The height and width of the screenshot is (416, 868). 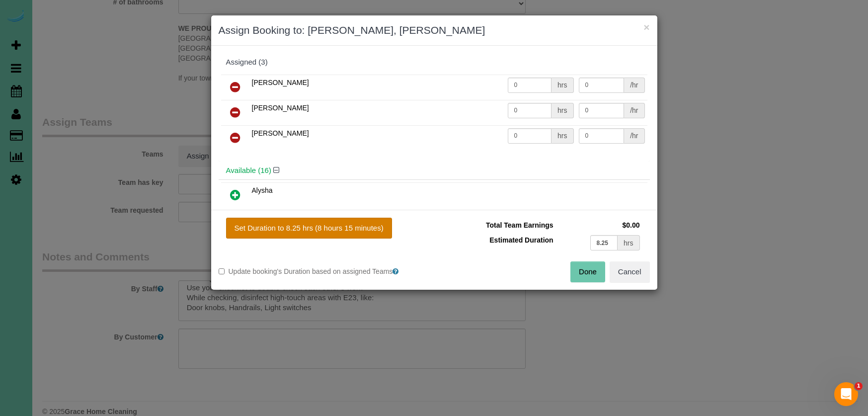 I want to click on input: Update booking's Duration based on assigned Teams, so click(x=221, y=271).